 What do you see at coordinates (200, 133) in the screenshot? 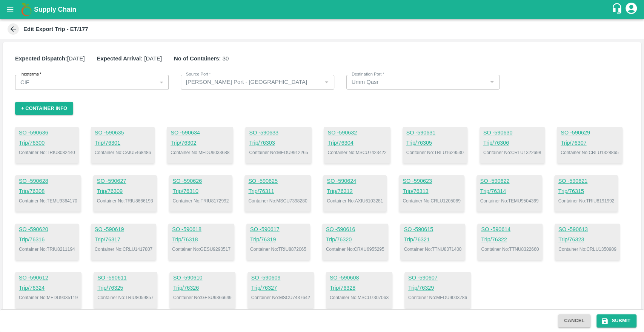
I see `a: SO -590634` at bounding box center [200, 133].